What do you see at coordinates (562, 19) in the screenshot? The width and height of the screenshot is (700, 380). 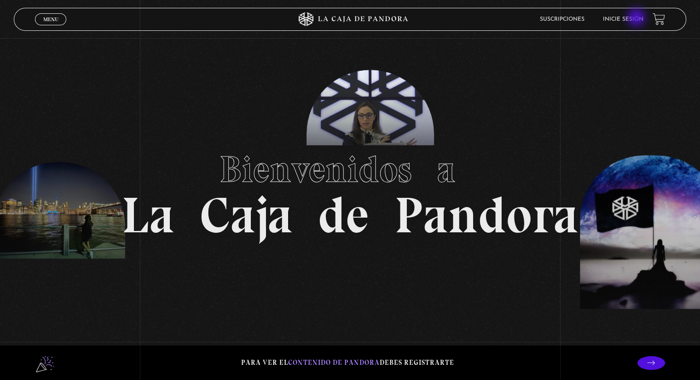 I see `a: Suscripciones` at bounding box center [562, 19].